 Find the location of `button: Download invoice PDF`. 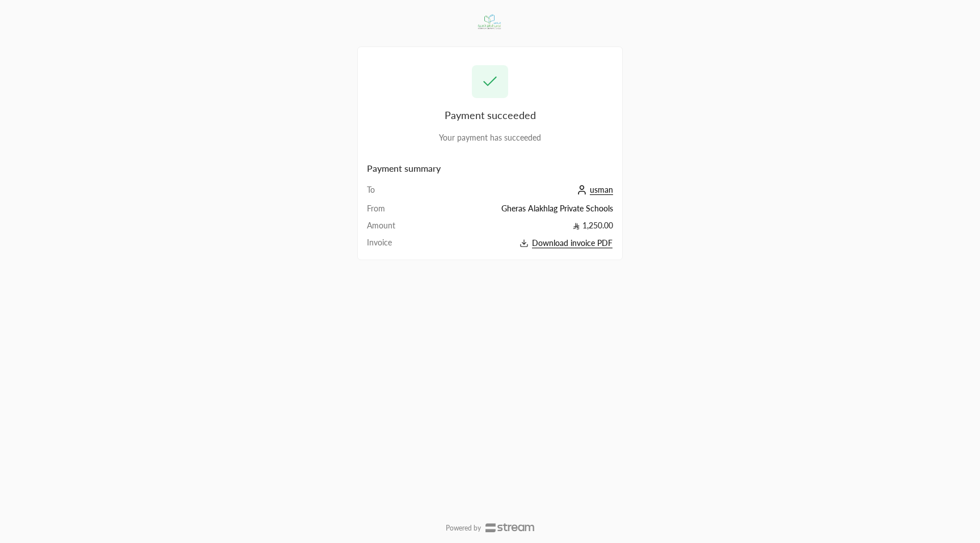

button: Download invoice PDF is located at coordinates (515, 243).